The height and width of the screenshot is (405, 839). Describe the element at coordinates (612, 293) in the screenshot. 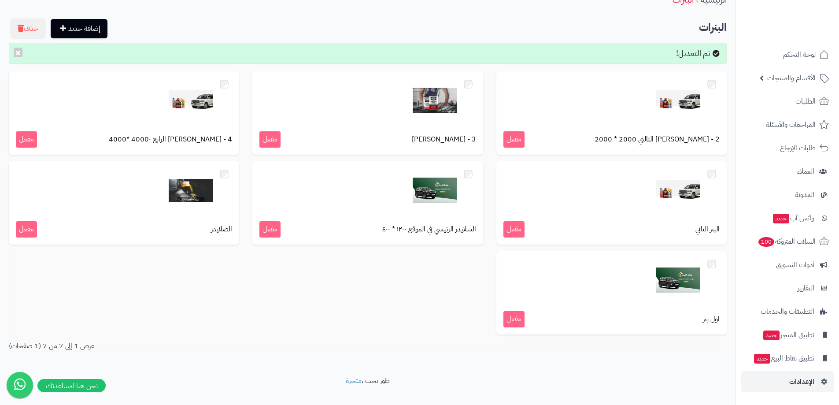

I see `a: اول بنر مفعل` at that location.